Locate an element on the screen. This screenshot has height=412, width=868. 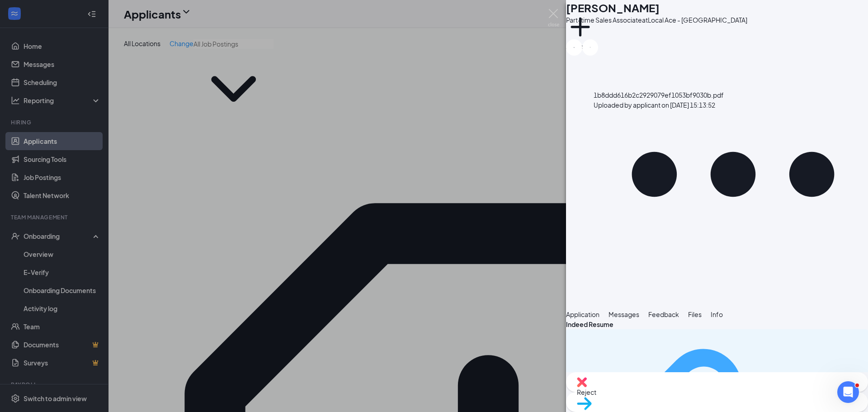
button: ArrowLeftNew is located at coordinates (574, 48).